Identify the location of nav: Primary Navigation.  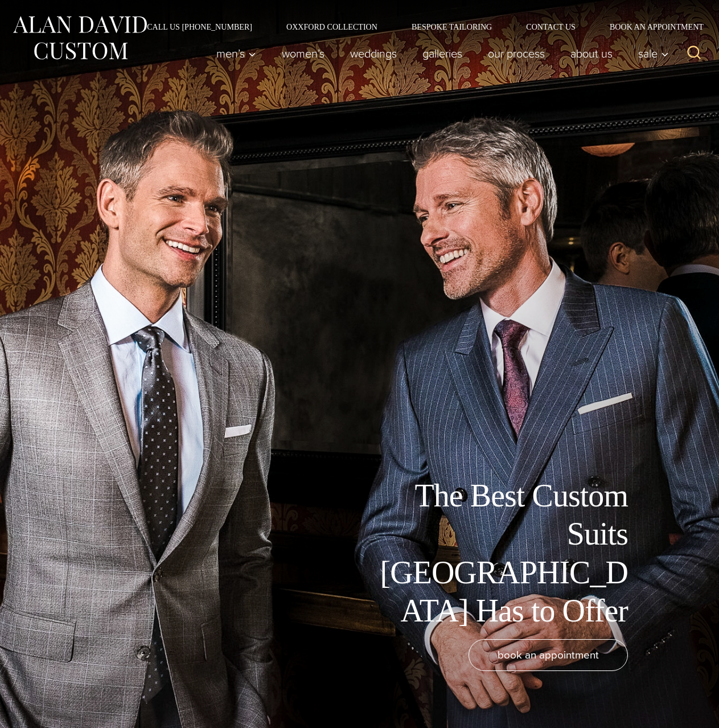
(439, 53).